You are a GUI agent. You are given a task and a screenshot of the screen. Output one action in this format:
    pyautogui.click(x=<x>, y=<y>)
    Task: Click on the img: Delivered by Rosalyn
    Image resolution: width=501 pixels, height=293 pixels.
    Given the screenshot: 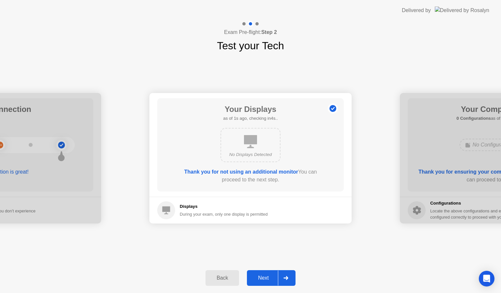 What is the action you would take?
    pyautogui.click(x=462, y=10)
    